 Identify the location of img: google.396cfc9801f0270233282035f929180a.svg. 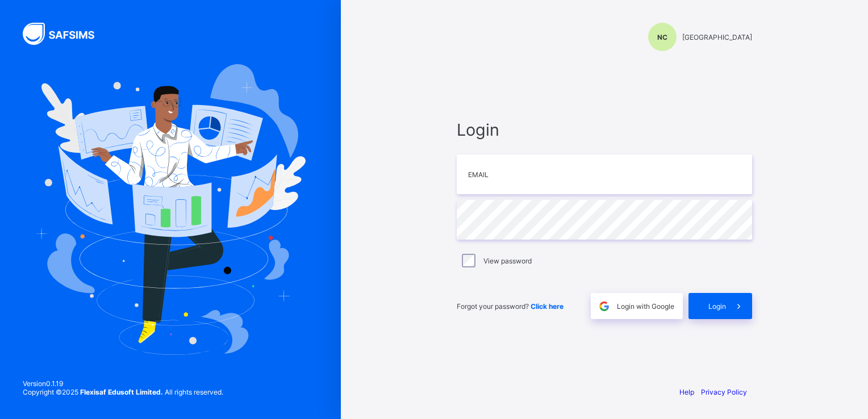
(604, 306).